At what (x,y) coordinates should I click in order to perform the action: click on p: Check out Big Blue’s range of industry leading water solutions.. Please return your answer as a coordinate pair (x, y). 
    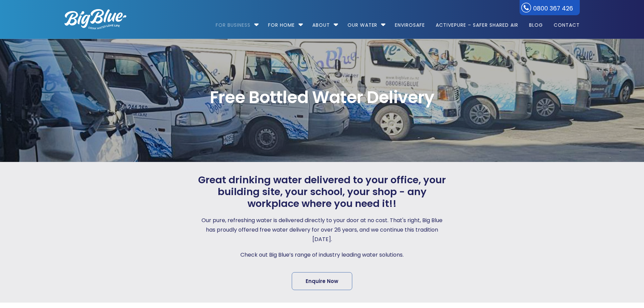
    Looking at the image, I should click on (322, 255).